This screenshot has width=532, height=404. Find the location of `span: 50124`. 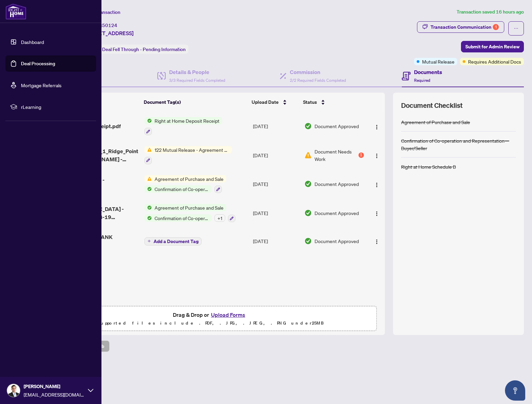

span: 50124 is located at coordinates (109, 25).